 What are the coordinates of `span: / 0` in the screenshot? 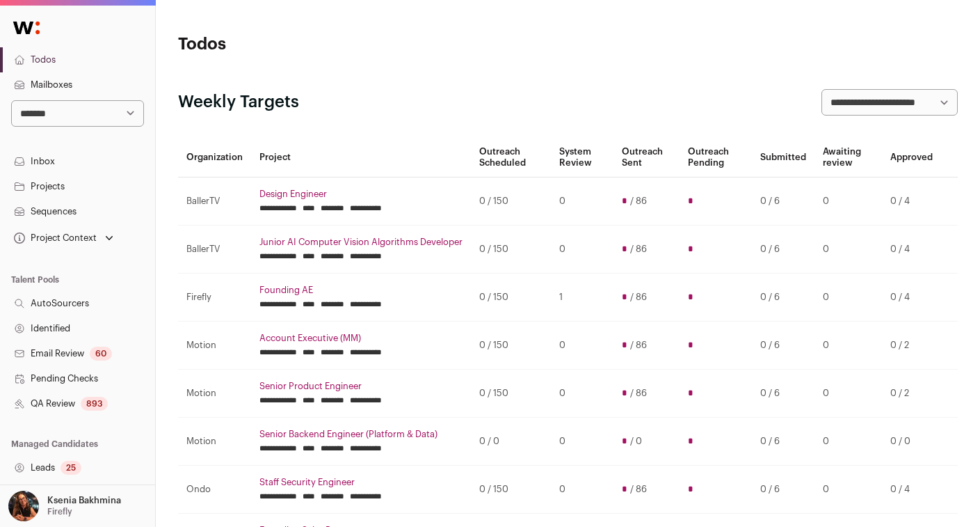 It's located at (636, 442).